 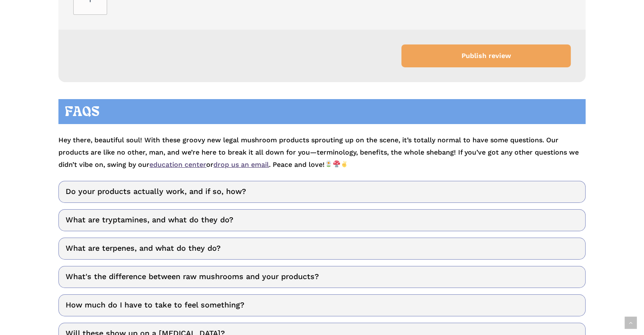 What do you see at coordinates (322, 249) in the screenshot?
I see `a: What are terpenes, and what do they do?` at bounding box center [322, 249].